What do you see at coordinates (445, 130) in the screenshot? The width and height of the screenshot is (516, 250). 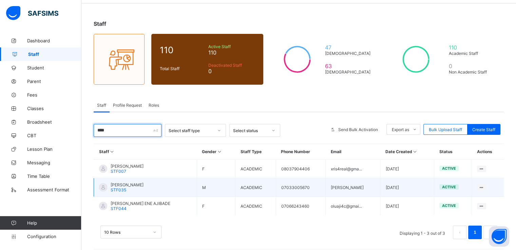 I see `span: Bulk Upload Staff` at bounding box center [445, 130].